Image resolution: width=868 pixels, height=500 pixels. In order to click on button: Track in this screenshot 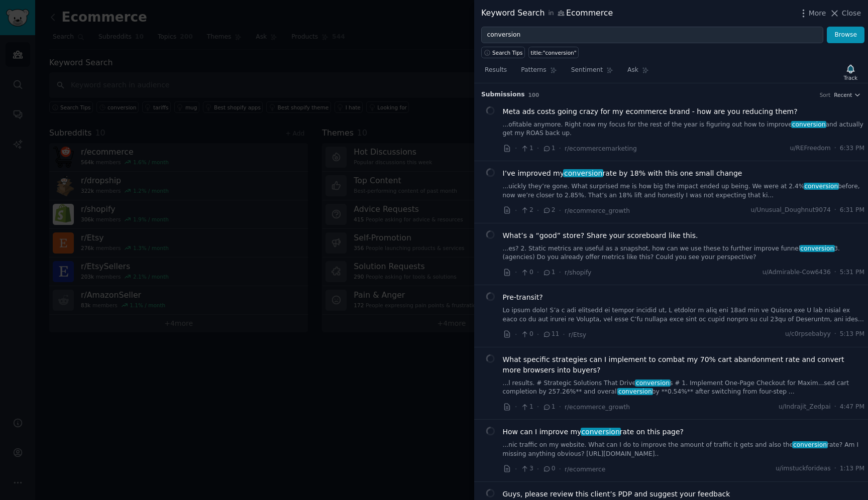, I will do `click(851, 72)`.